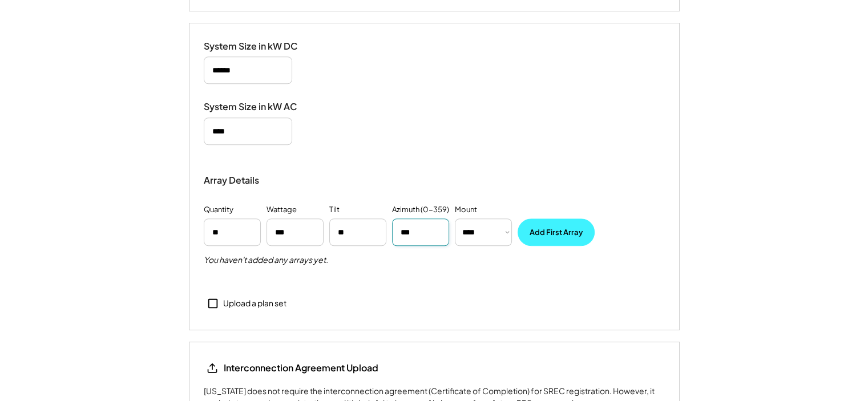  I want to click on div: Azimuth (0-359), so click(421, 210).